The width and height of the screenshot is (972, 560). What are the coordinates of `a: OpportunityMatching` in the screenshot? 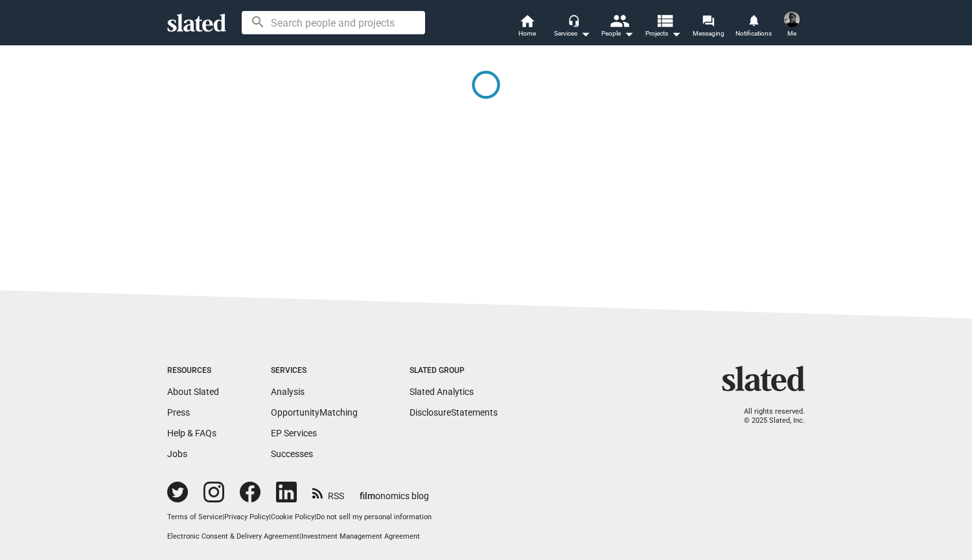 It's located at (314, 413).